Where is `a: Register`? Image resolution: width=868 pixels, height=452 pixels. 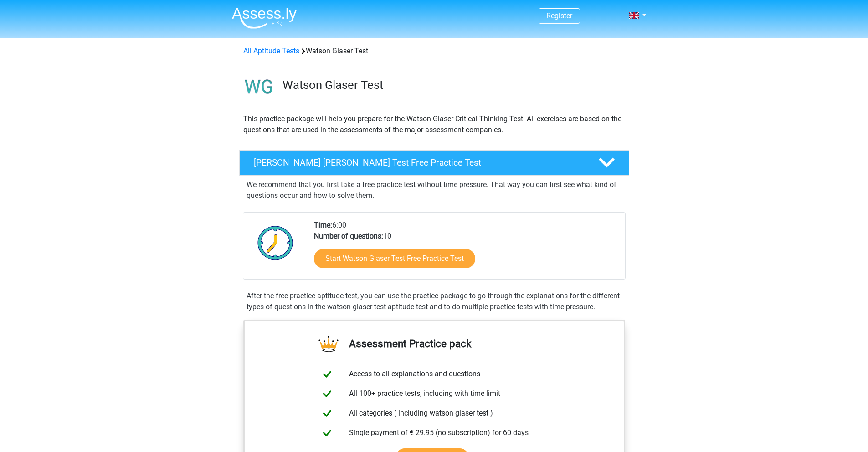 a: Register is located at coordinates (559, 15).